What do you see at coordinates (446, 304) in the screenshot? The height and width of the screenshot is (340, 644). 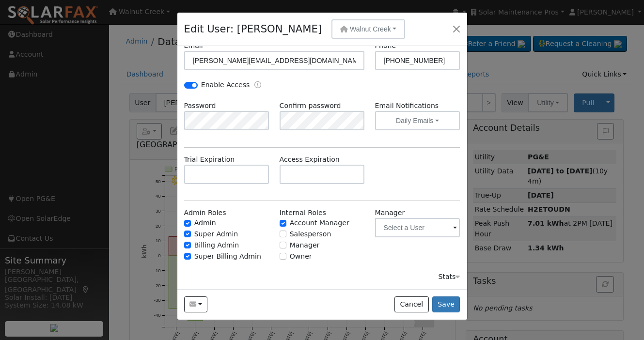 I see `button: Save` at bounding box center [446, 304].